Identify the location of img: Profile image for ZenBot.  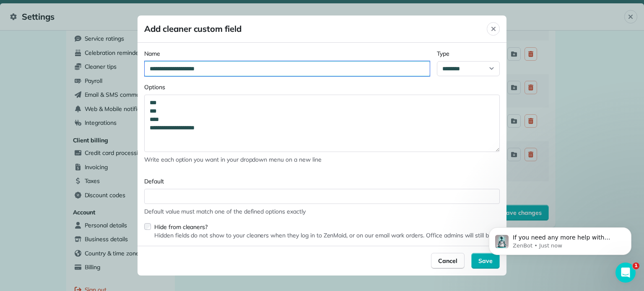
(26, 32).